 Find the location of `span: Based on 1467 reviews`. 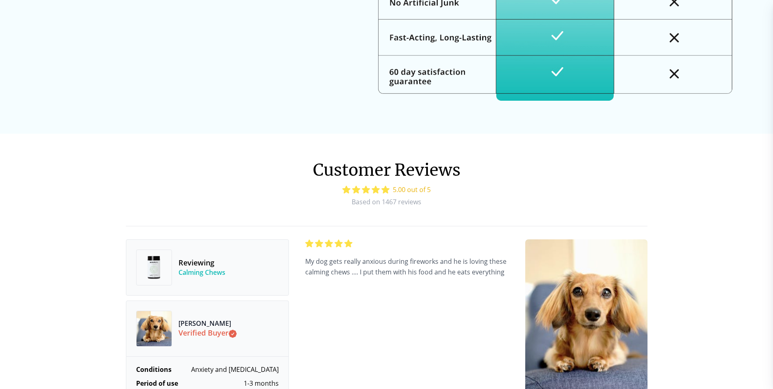

span: Based on 1467 reviews is located at coordinates (386, 202).